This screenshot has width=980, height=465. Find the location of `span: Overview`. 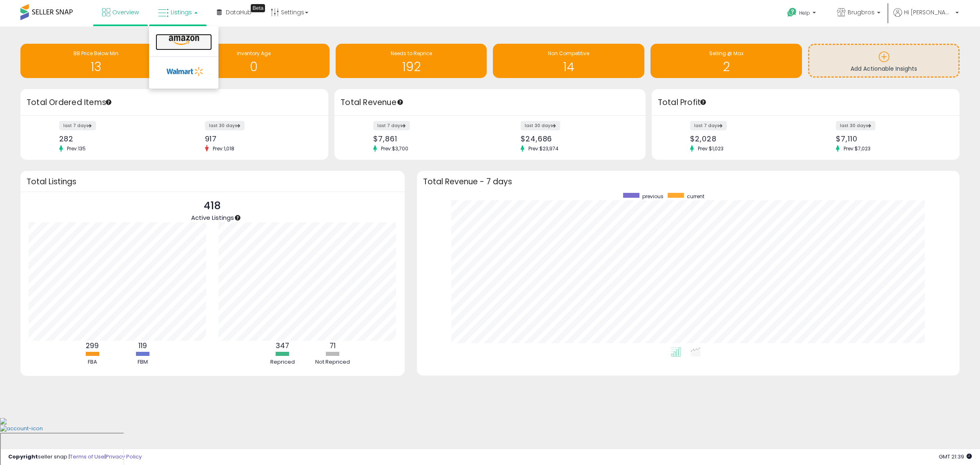

span: Overview is located at coordinates (125, 12).